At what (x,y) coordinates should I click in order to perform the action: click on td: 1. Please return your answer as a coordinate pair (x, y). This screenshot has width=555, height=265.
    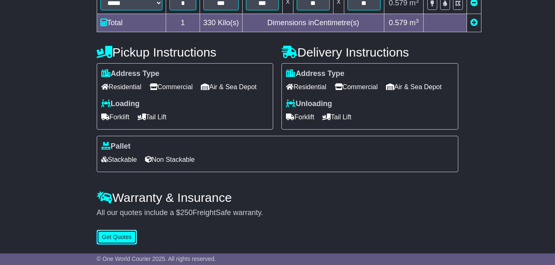
    Looking at the image, I should click on (183, 23).